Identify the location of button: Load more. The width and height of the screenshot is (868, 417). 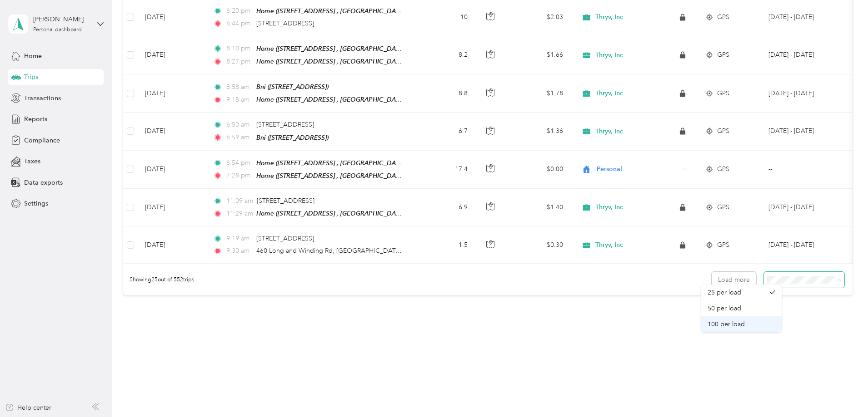
(734, 280).